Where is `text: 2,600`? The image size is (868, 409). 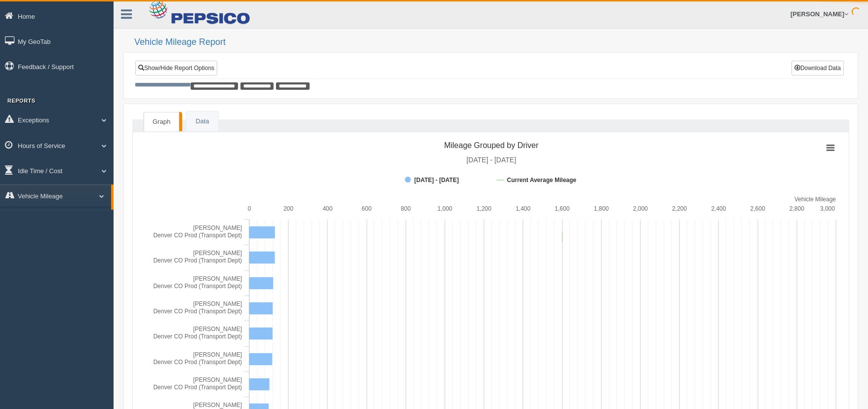 text: 2,600 is located at coordinates (758, 209).